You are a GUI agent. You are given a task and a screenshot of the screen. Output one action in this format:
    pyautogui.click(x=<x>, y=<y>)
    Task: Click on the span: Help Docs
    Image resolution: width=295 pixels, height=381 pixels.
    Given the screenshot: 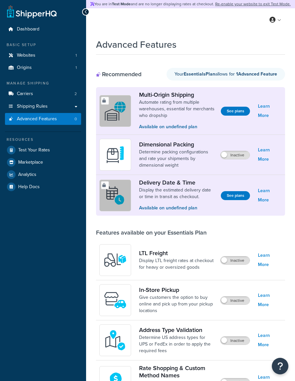 What is the action you would take?
    pyautogui.click(x=29, y=187)
    